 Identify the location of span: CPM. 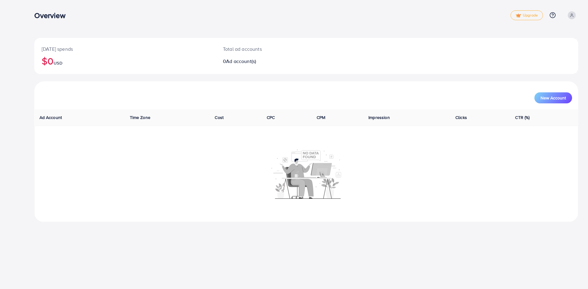
(321, 118).